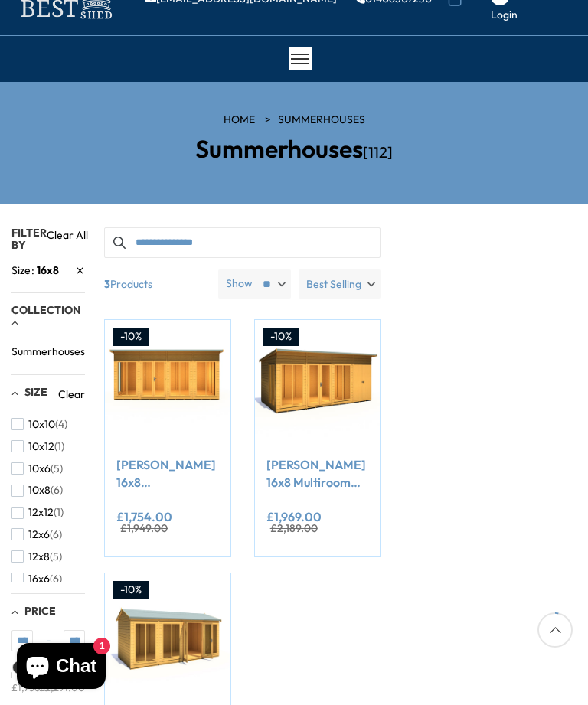 The height and width of the screenshot is (705, 588). I want to click on b: 3, so click(107, 284).